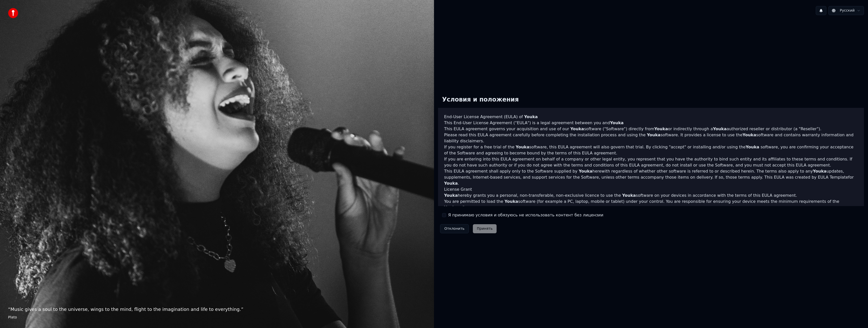 The height and width of the screenshot is (328, 868). Describe the element at coordinates (454, 229) in the screenshot. I see `button: Отклонить` at that location.